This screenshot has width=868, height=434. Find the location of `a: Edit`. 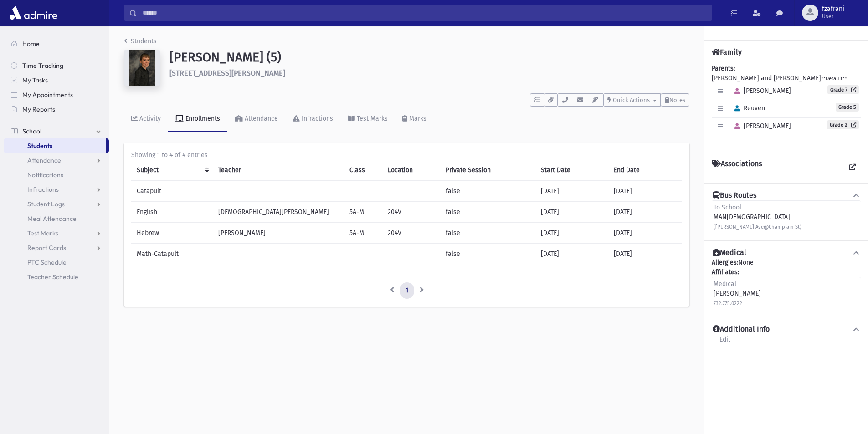

a: Edit is located at coordinates (725, 342).